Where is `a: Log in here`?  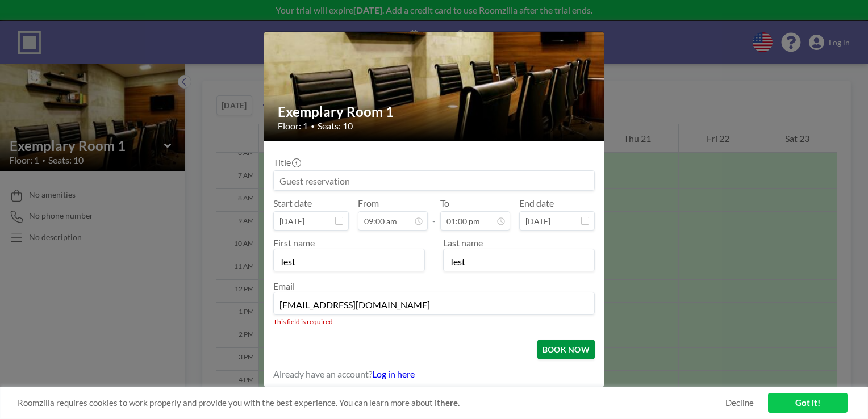
a: Log in here is located at coordinates (393, 373).